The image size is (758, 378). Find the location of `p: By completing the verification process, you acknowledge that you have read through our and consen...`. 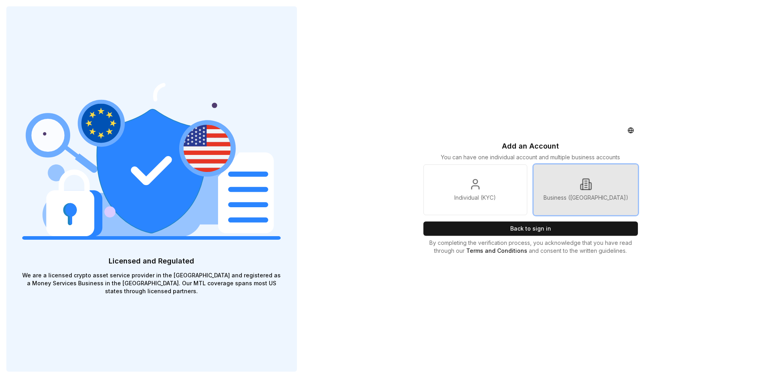

p: By completing the verification process, you acknowledge that you have read through our and consen... is located at coordinates (531, 247).